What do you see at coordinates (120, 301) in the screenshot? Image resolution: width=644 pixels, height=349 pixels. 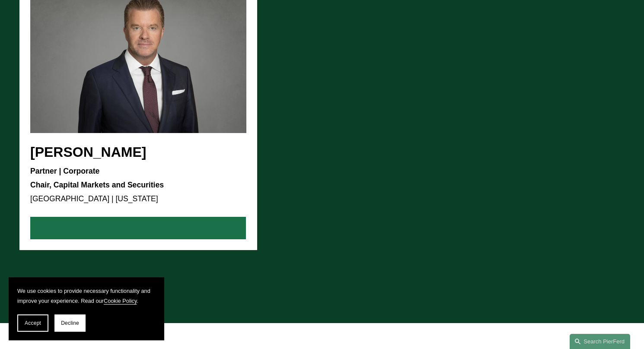 I see `a: Cookie Policy` at bounding box center [120, 301].